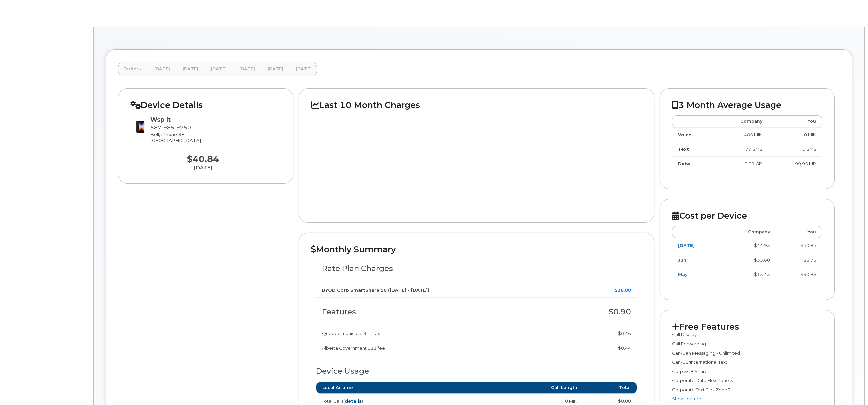  Describe the element at coordinates (205, 105) in the screenshot. I see `h2: Device Details` at that location.